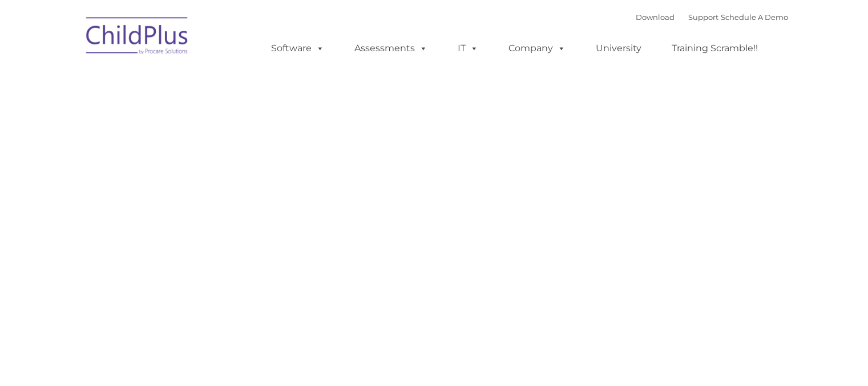  Describe the element at coordinates (391, 48) in the screenshot. I see `a: Assessments` at that location.